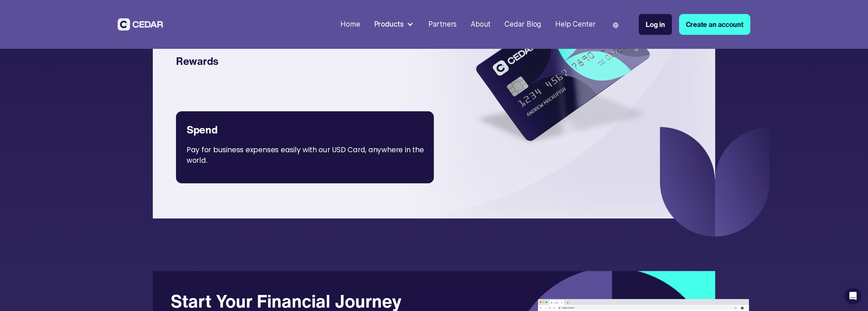 The width and height of the screenshot is (868, 311). What do you see at coordinates (853, 295) in the screenshot?
I see `div: Open Intercom Messenger` at bounding box center [853, 295].